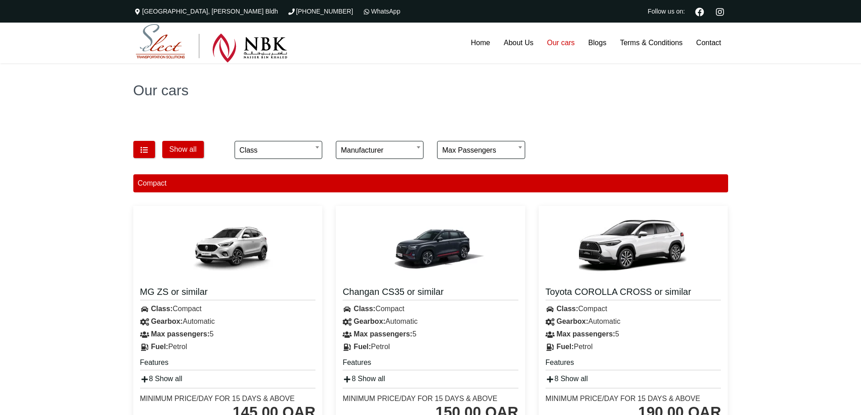 This screenshot has height=415, width=861. Describe the element at coordinates (228, 247) in the screenshot. I see `img: MG ZS or similar` at that location.